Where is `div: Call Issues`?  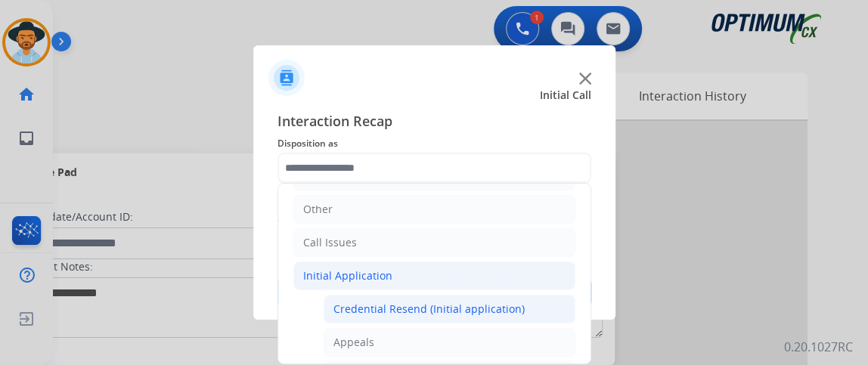
div: Call Issues is located at coordinates (329, 242).